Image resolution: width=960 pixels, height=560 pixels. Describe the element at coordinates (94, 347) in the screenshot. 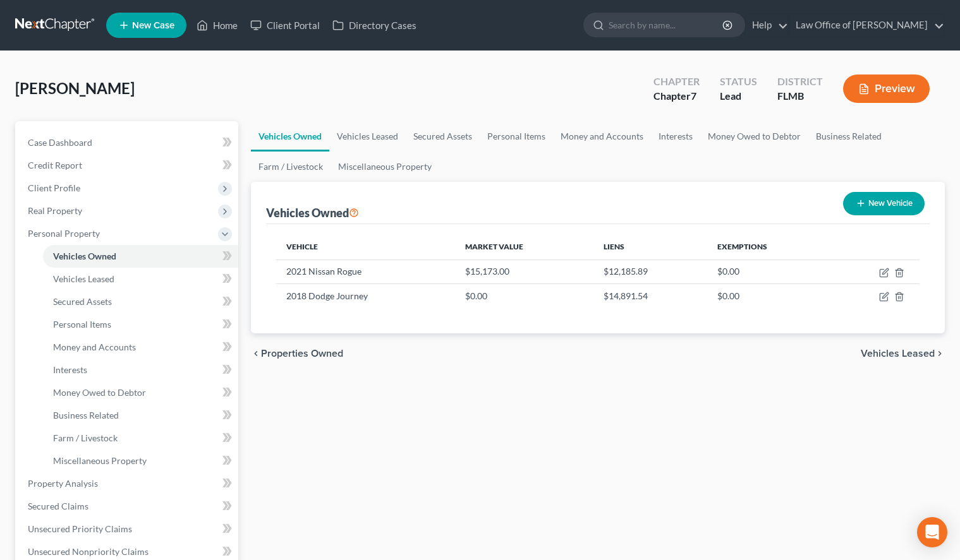

I see `span: Money and Accounts` at that location.